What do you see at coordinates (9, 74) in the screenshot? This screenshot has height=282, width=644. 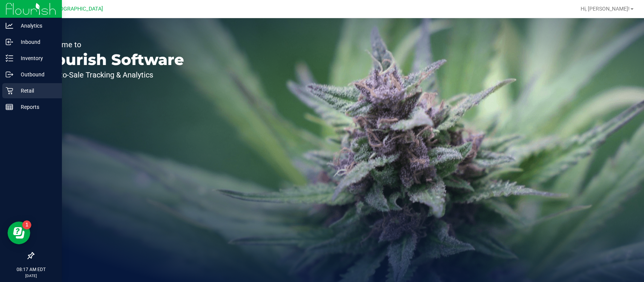 I see `inline-svg: Outbound` at bounding box center [9, 74].